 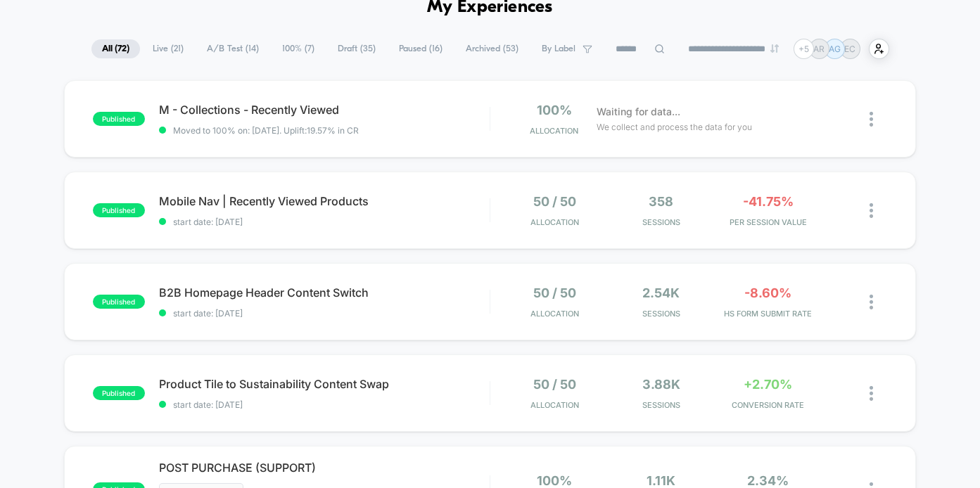 I want to click on span: POST PURCHASE (SUPPORT), so click(x=325, y=467).